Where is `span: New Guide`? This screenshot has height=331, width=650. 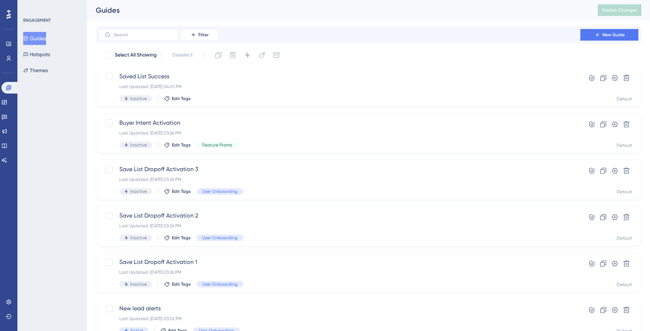 span: New Guide is located at coordinates (613, 35).